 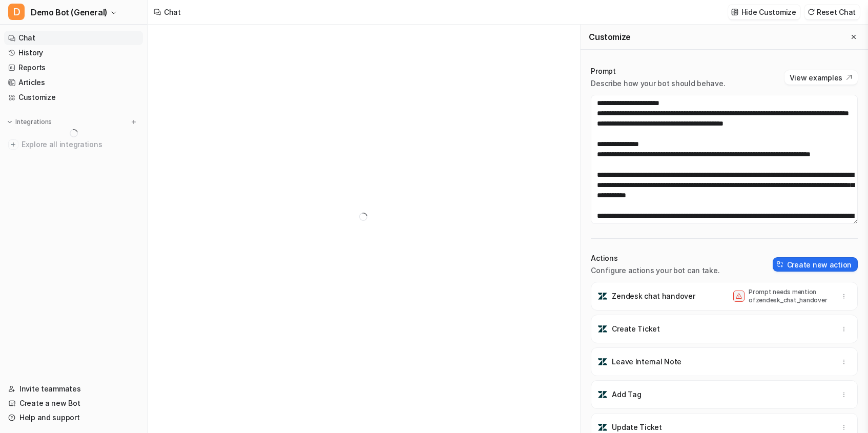 What do you see at coordinates (635, 329) in the screenshot?
I see `p: Create Ticket` at bounding box center [635, 329].